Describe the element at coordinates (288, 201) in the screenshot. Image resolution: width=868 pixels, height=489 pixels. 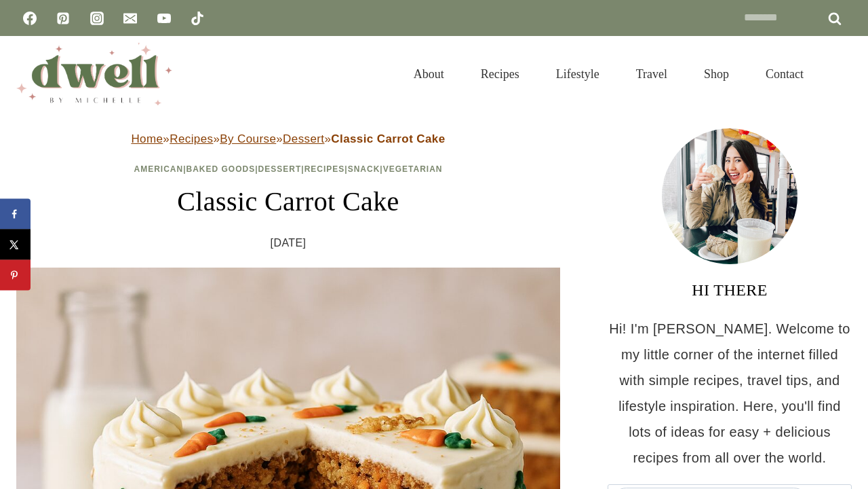
I see `h1: Classic Carrot Cake` at that location.